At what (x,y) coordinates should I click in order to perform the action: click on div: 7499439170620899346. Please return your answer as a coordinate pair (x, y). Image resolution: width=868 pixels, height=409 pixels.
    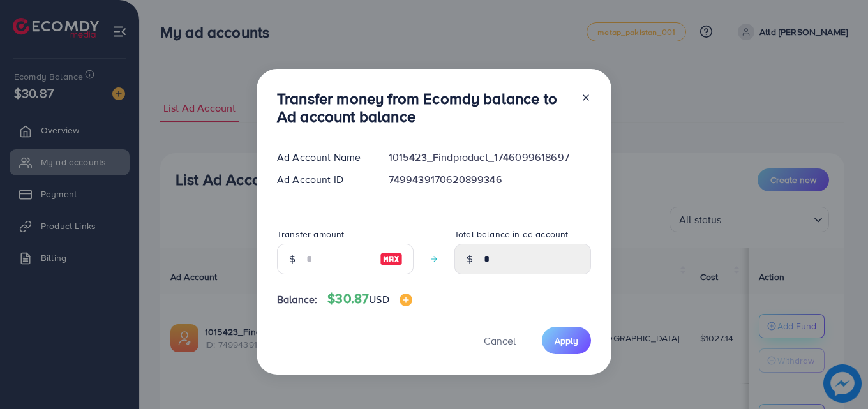
    Looking at the image, I should click on (489, 179).